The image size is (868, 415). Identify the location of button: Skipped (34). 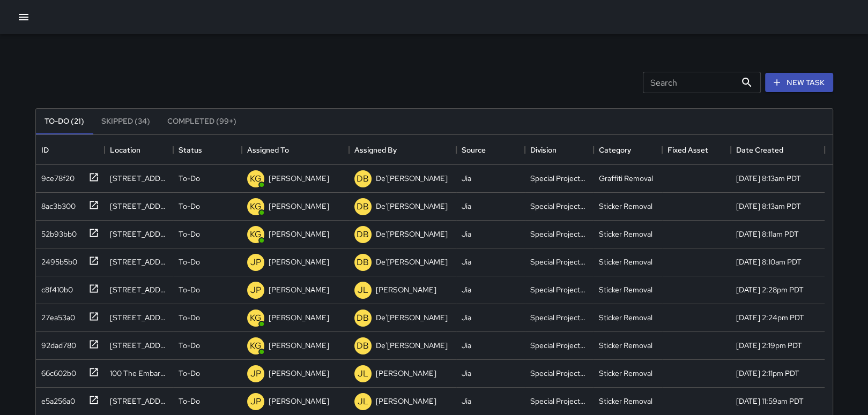
(126, 122).